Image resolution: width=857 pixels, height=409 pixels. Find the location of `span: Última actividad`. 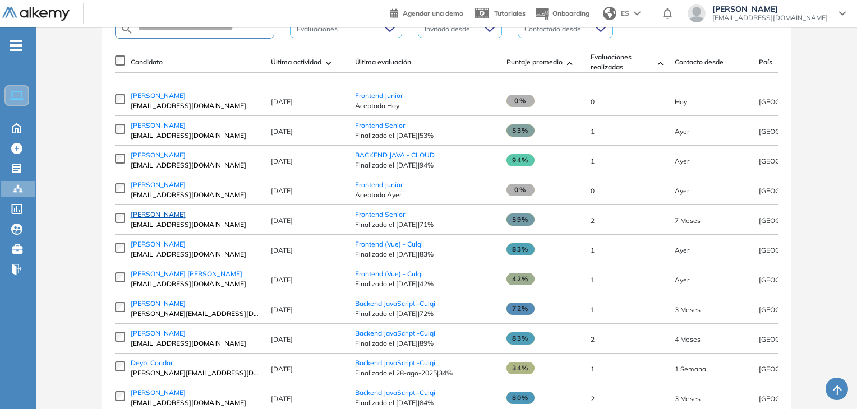

span: Última actividad is located at coordinates (296, 62).